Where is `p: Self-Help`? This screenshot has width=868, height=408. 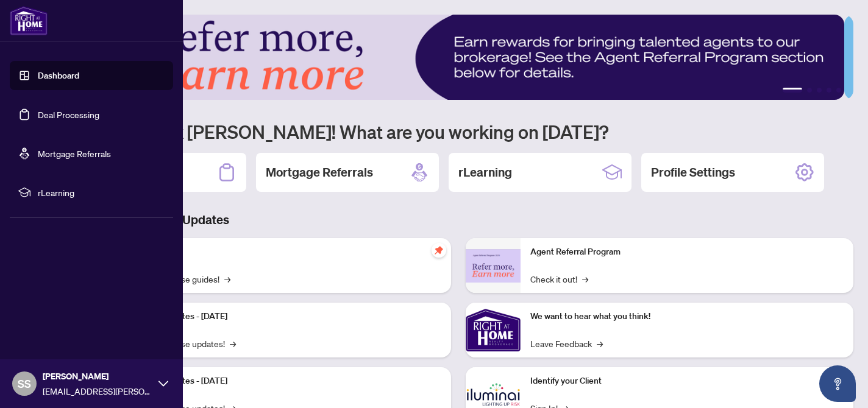
p: Self-Help is located at coordinates (285, 252).